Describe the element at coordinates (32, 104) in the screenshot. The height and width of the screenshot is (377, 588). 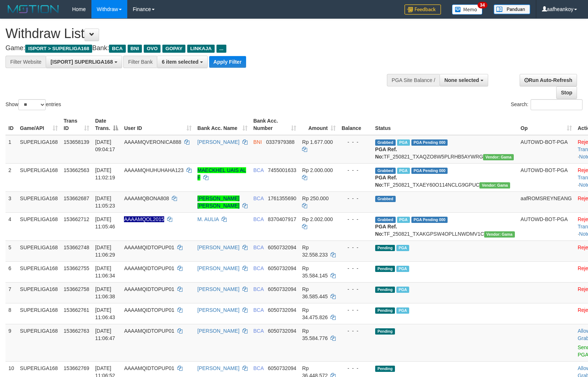
I see `select: Showentries` at that location.